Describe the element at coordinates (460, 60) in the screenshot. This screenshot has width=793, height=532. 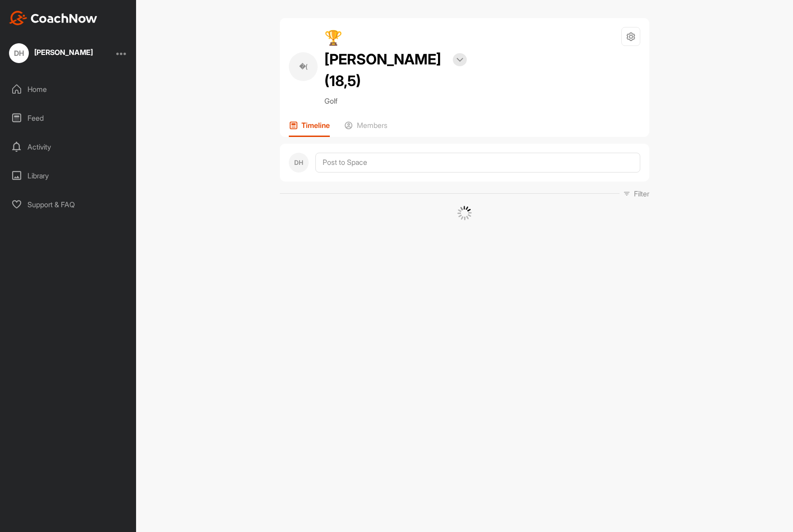
I see `img: arrow-down` at that location.